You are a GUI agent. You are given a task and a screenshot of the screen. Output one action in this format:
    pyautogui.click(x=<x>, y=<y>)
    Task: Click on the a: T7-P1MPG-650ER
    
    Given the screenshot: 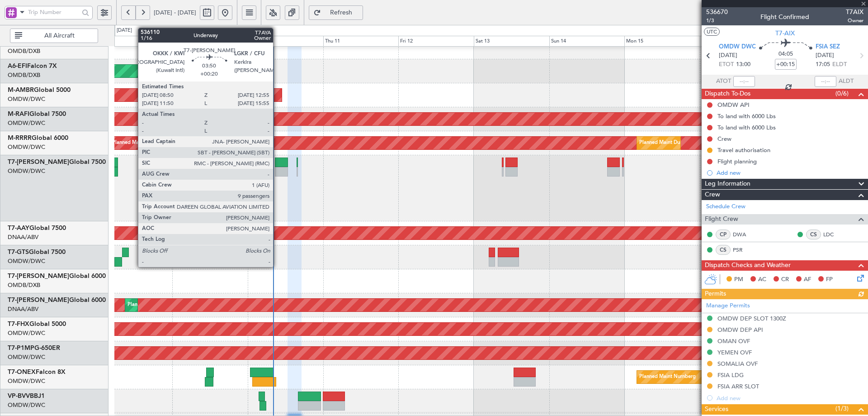 What is the action you would take?
    pyautogui.click(x=34, y=348)
    